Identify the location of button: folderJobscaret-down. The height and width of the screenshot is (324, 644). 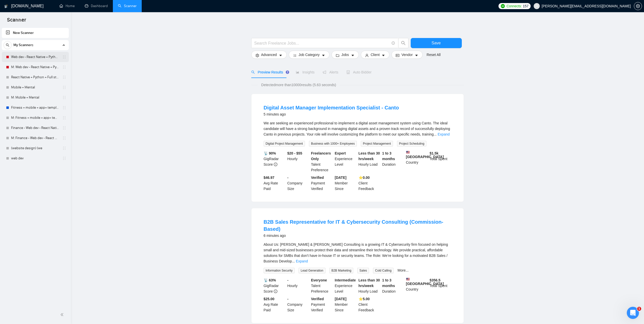
(345, 55).